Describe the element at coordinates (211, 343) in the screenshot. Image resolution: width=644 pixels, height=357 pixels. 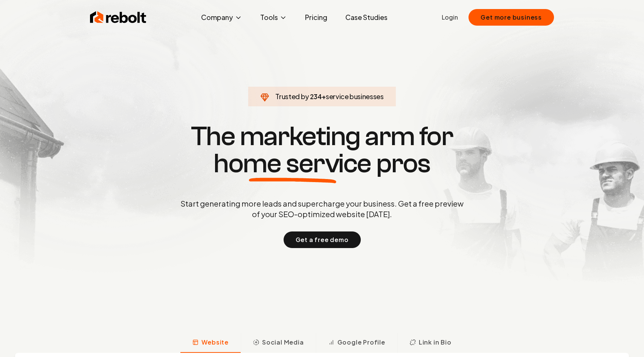
I see `button: Website` at that location.